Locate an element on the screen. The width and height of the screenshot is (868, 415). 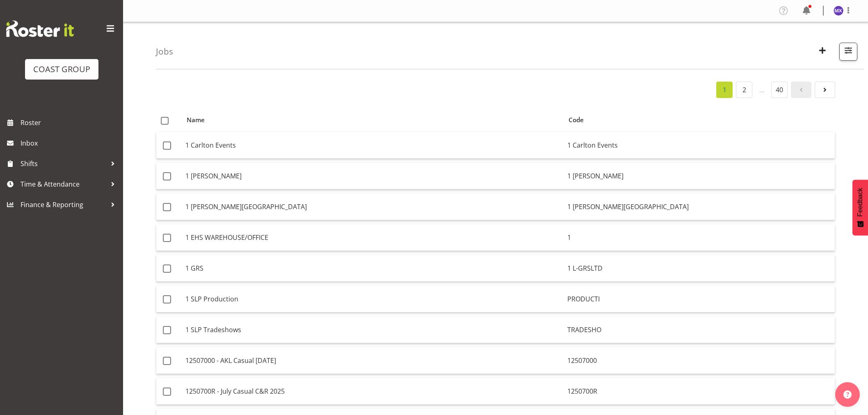
td: PRODUCTI is located at coordinates (700, 299).